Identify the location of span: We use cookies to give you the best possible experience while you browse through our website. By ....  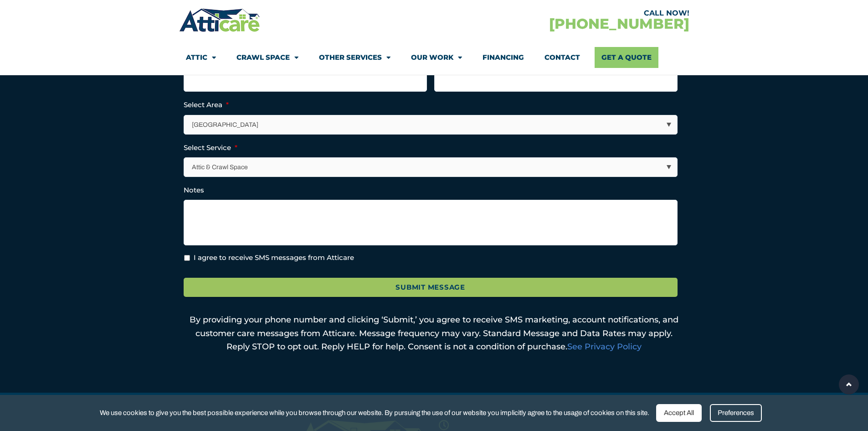
(375, 412).